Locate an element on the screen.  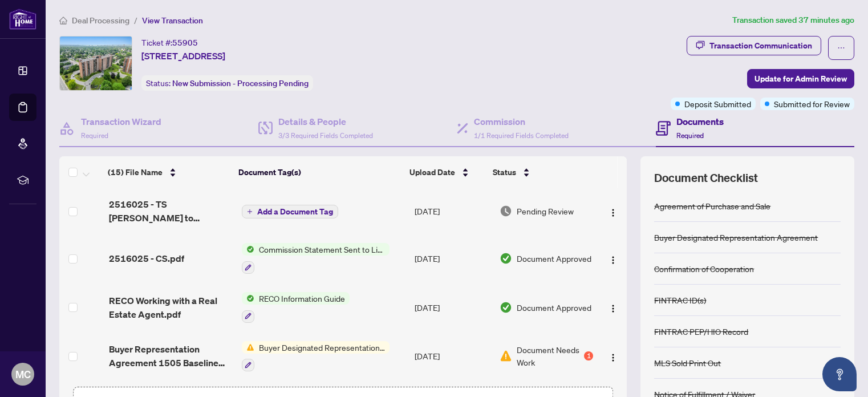
th: (15) File Name is located at coordinates (169, 172).